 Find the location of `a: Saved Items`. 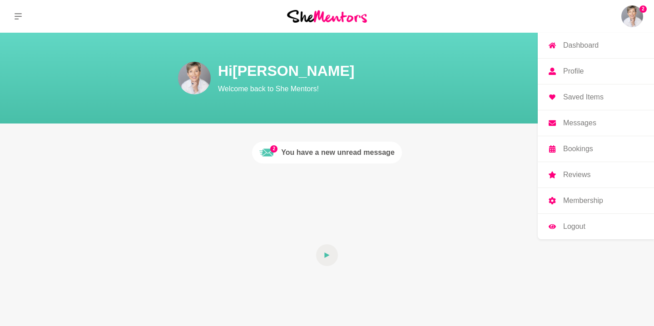

a: Saved Items is located at coordinates (596, 97).